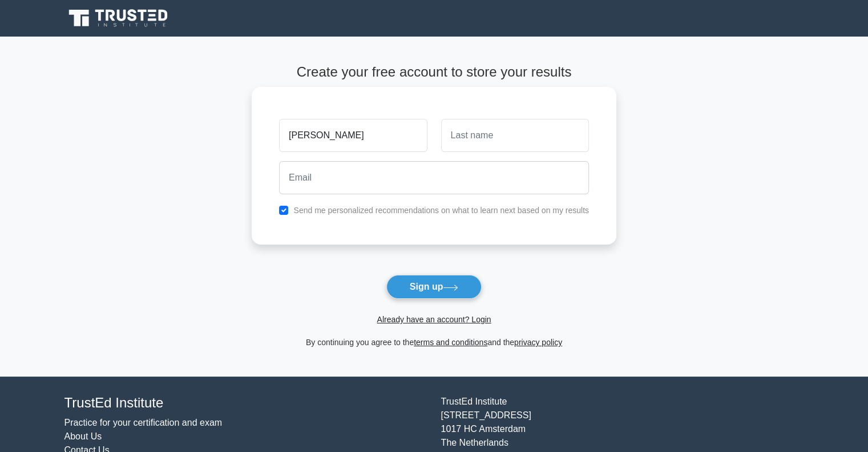 Image resolution: width=868 pixels, height=452 pixels. Describe the element at coordinates (434, 342) in the screenshot. I see `div: By continuing you agree to the and the` at that location.